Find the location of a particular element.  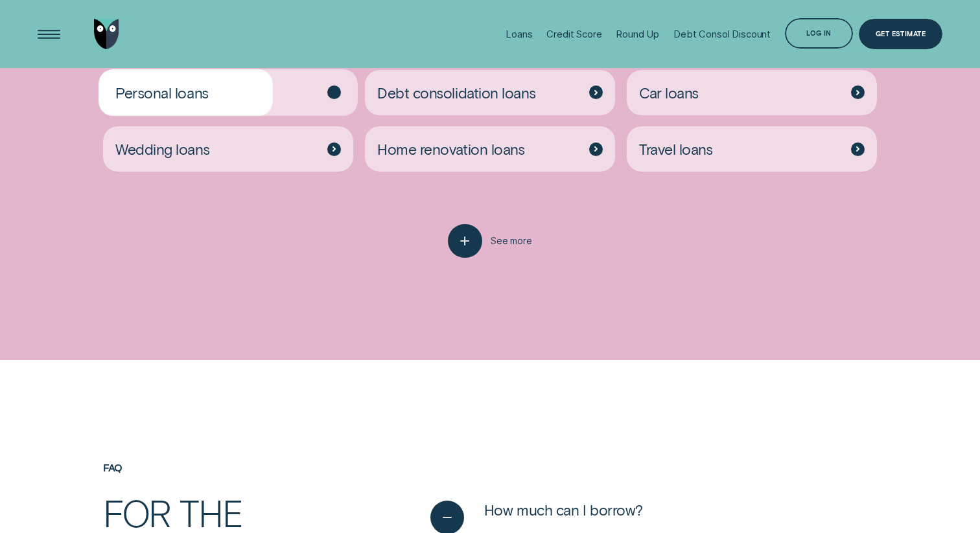

a: Personal loans is located at coordinates (228, 93).